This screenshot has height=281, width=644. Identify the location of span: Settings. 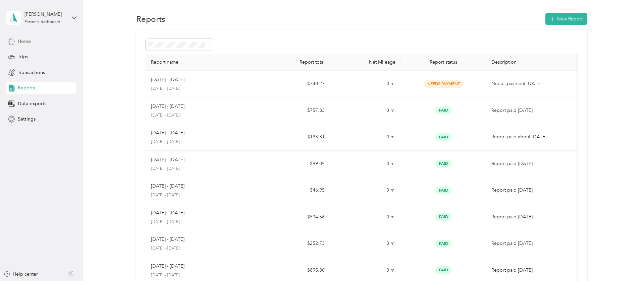
(27, 119).